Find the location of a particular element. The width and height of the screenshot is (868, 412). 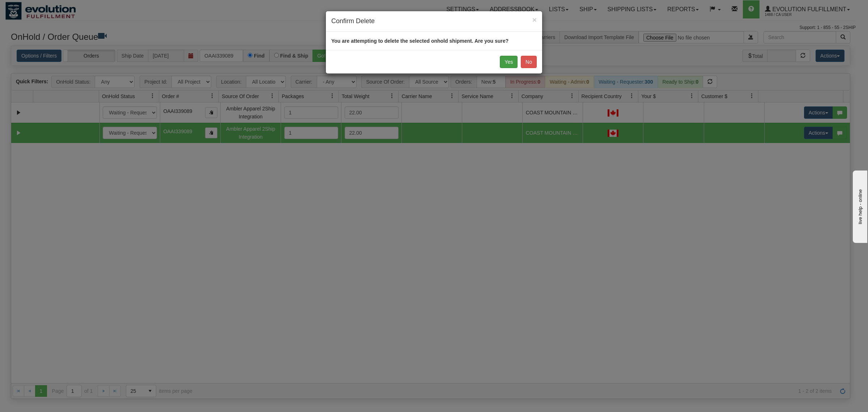

button: Close is located at coordinates (535, 20).